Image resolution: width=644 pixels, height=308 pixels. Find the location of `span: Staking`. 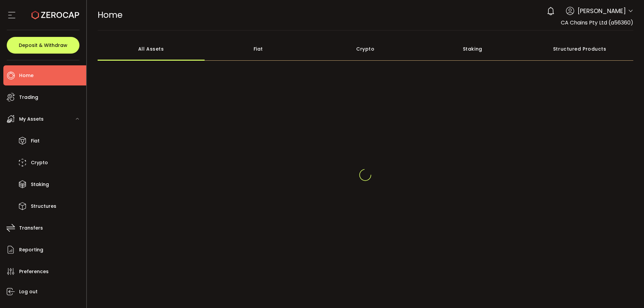

span: Staking is located at coordinates (40, 185).